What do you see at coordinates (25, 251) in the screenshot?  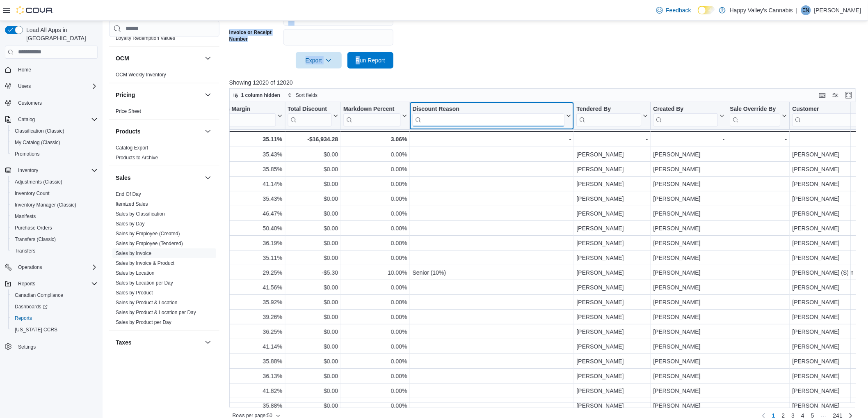 I see `span: Transfers` at bounding box center [25, 251].